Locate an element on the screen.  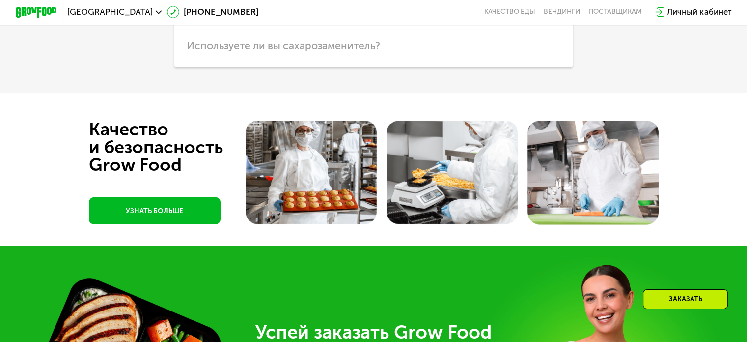
div: Личный кабинет is located at coordinates (699, 12).